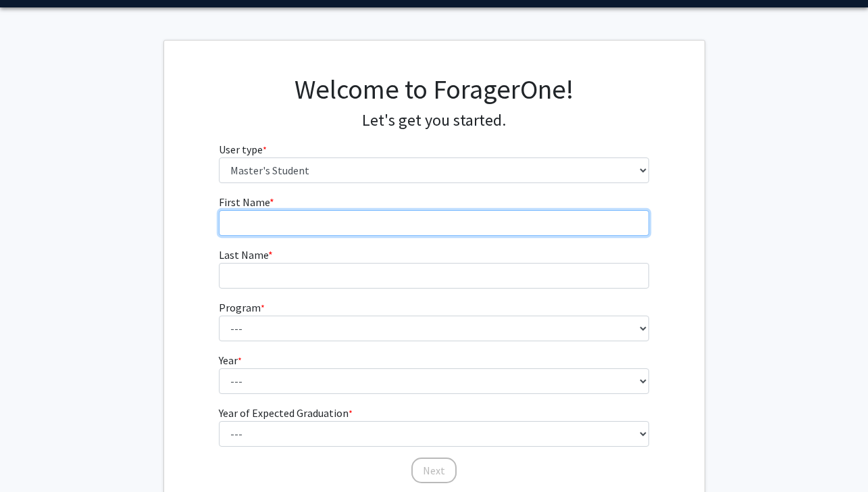 This screenshot has width=868, height=492. What do you see at coordinates (230, 361) in the screenshot?
I see `label: Year` at bounding box center [230, 361].